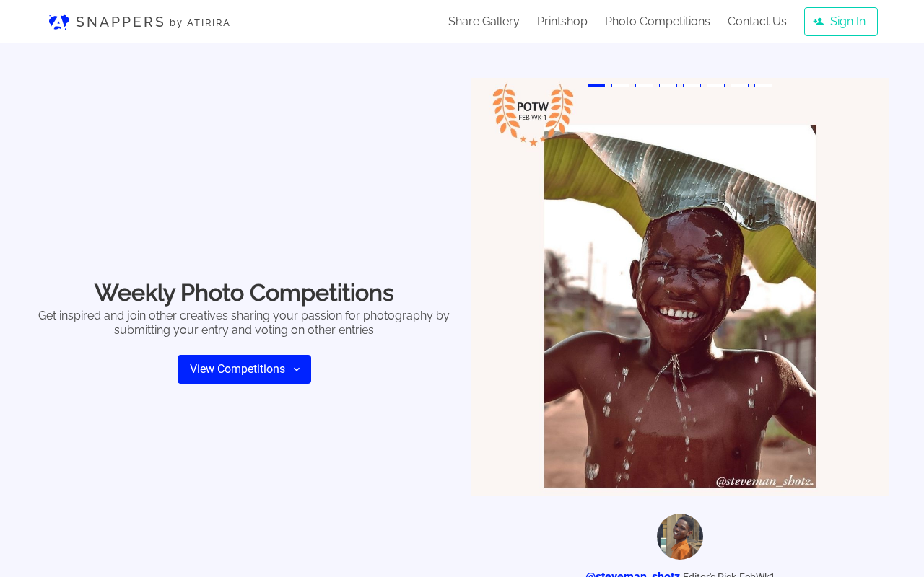 The width and height of the screenshot is (924, 577). What do you see at coordinates (120, 22) in the screenshot?
I see `span: Snappers` at bounding box center [120, 22].